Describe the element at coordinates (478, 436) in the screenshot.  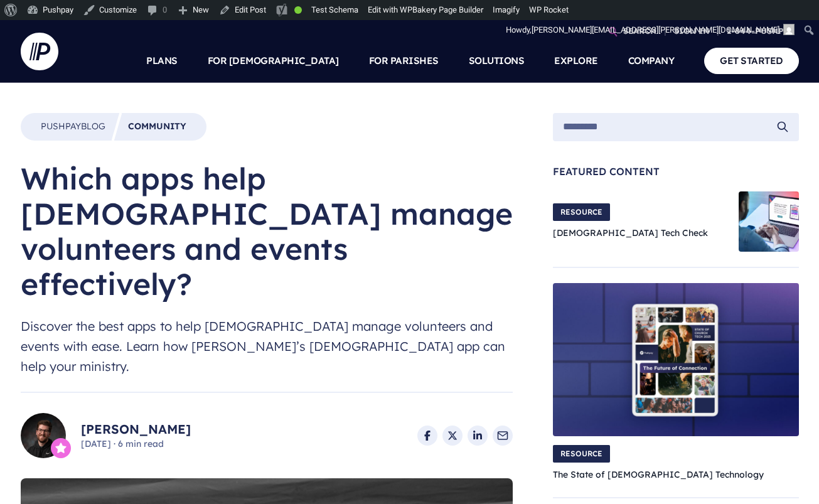
I see `a: Share on LinkedIn` at that location.